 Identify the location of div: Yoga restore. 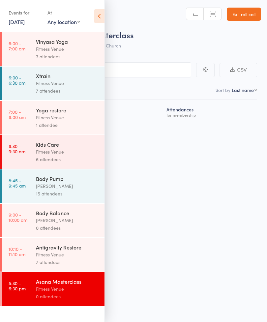
(67, 110).